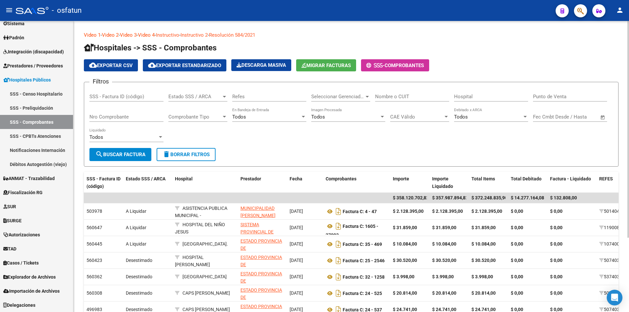 This screenshot has width=629, height=312. I want to click on span: Fiscalización RG, so click(23, 193).